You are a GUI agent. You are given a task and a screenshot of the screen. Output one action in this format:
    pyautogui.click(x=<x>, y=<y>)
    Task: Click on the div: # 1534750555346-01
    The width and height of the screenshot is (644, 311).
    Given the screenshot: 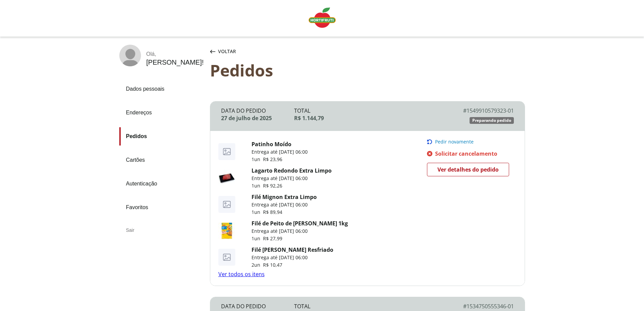 What is the action you would take?
    pyautogui.click(x=477, y=306)
    